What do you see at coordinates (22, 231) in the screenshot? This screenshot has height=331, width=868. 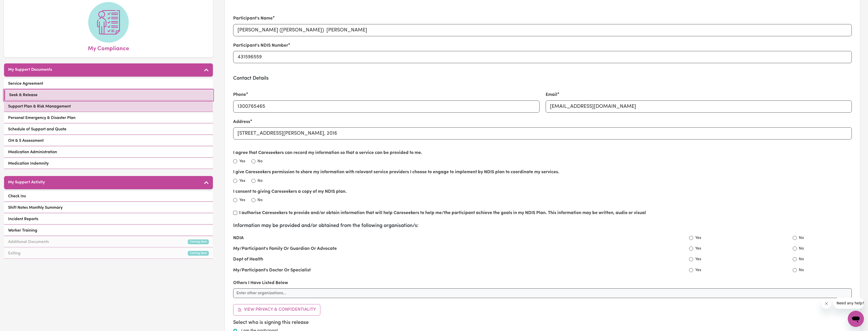 I see `span: Worker Training` at bounding box center [22, 231].